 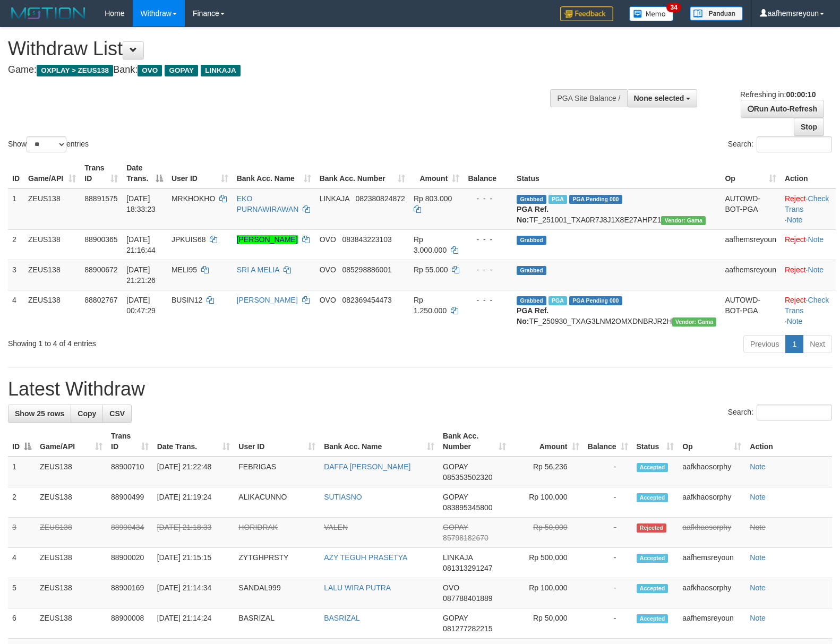 What do you see at coordinates (780, 413) in the screenshot?
I see `label: Search:` at bounding box center [780, 413].